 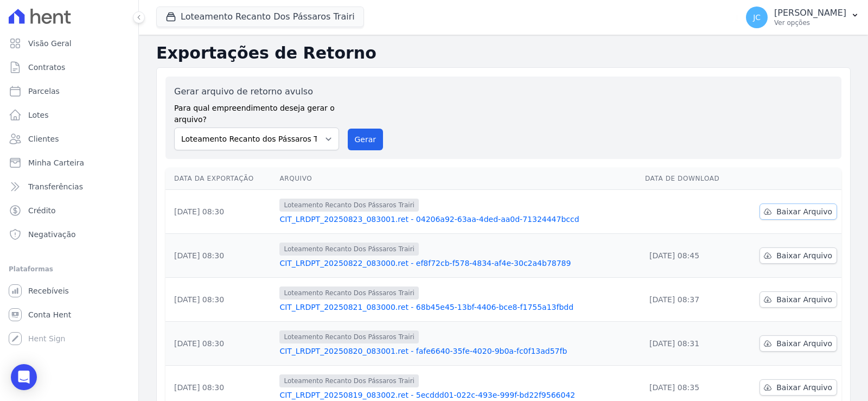 What do you see at coordinates (69, 234) in the screenshot?
I see `a: Negativação` at bounding box center [69, 234].